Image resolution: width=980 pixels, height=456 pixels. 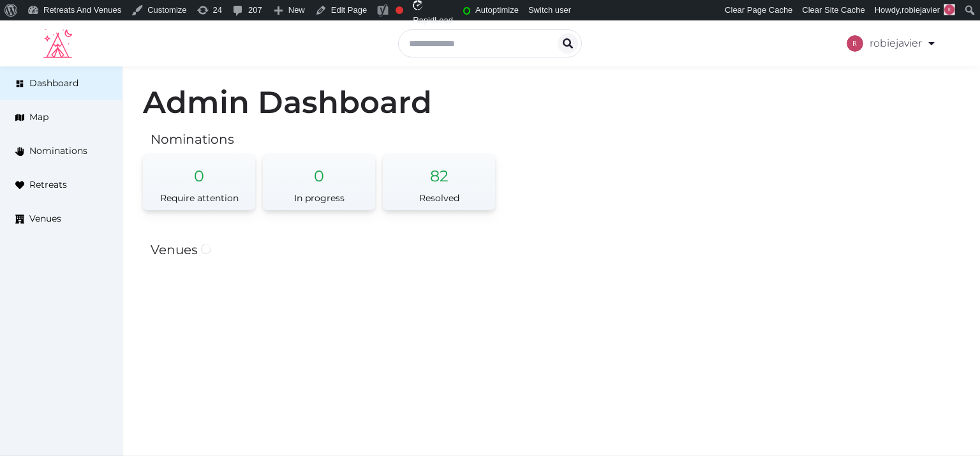 What do you see at coordinates (758, 9) in the screenshot?
I see `span: Clear Page Cache` at bounding box center [758, 9].